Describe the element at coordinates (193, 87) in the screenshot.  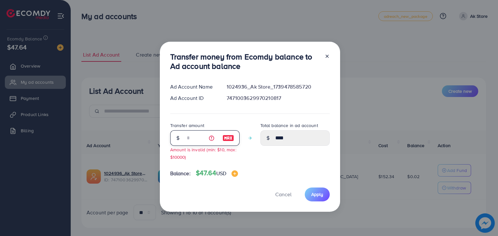
I see `div: Ad Account Name` at that location.